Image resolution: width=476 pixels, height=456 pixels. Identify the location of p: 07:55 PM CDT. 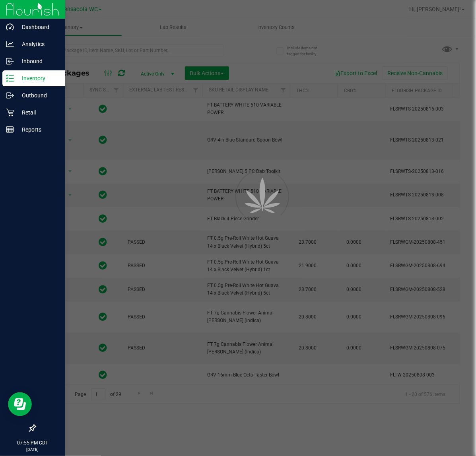
(33, 443).